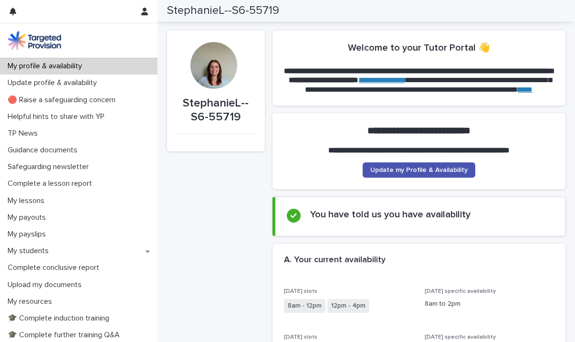 The width and height of the screenshot is (575, 342). What do you see at coordinates (390, 214) in the screenshot?
I see `h2: You have told us you have availability` at bounding box center [390, 214].